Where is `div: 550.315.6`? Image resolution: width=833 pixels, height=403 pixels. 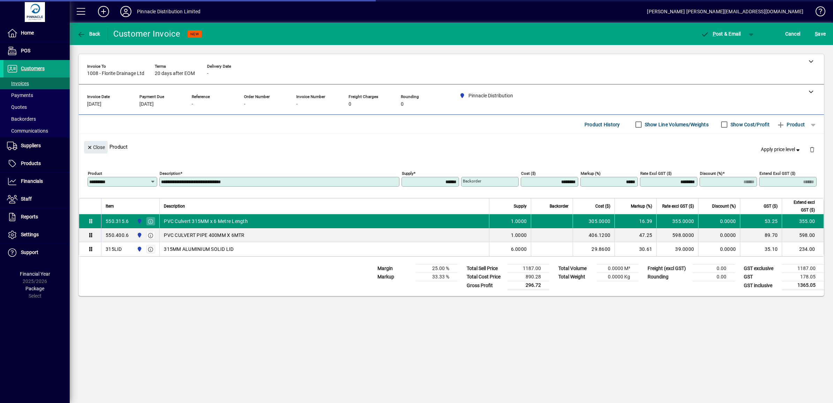
div: 550.315.6 is located at coordinates (117, 221).